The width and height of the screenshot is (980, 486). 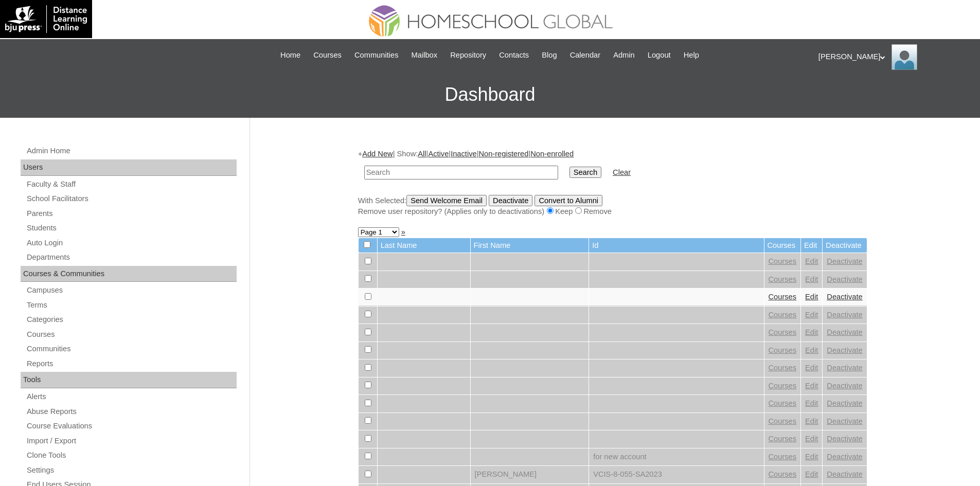 I want to click on div: Users, so click(x=129, y=168).